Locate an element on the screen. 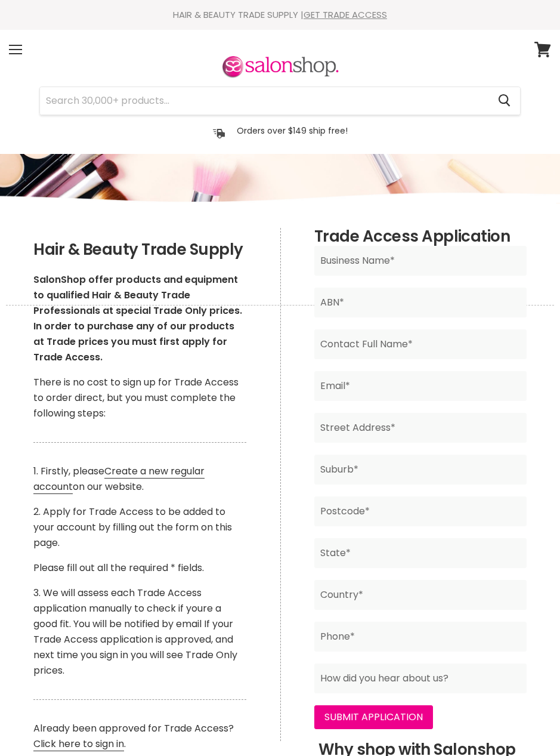 The width and height of the screenshot is (560, 756). input: Search is located at coordinates (264, 101).